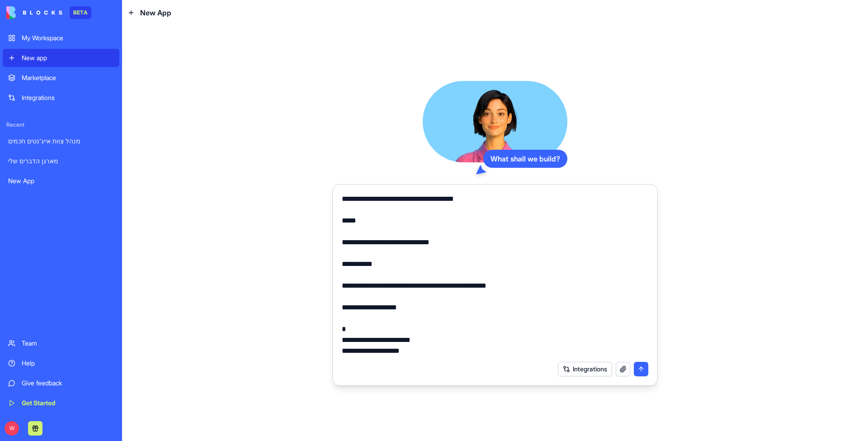 Image resolution: width=868 pixels, height=441 pixels. Describe the element at coordinates (61, 343) in the screenshot. I see `a: Team` at that location.